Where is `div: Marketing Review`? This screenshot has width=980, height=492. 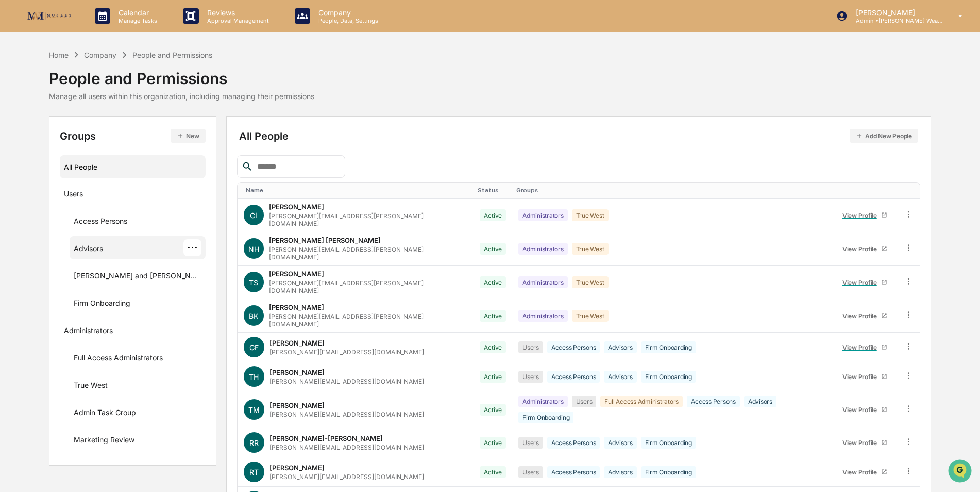 div: Marketing Review is located at coordinates (104, 441).